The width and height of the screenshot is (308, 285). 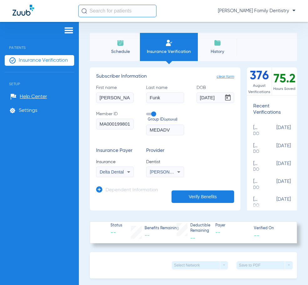 I want to click on img: Schedule, so click(x=120, y=43).